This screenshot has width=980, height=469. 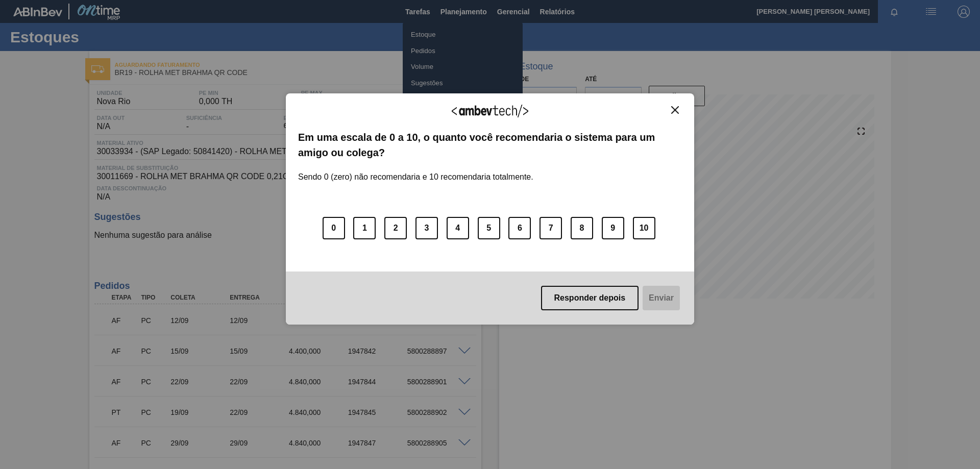 I want to click on img: Logo Ambevtech, so click(x=490, y=111).